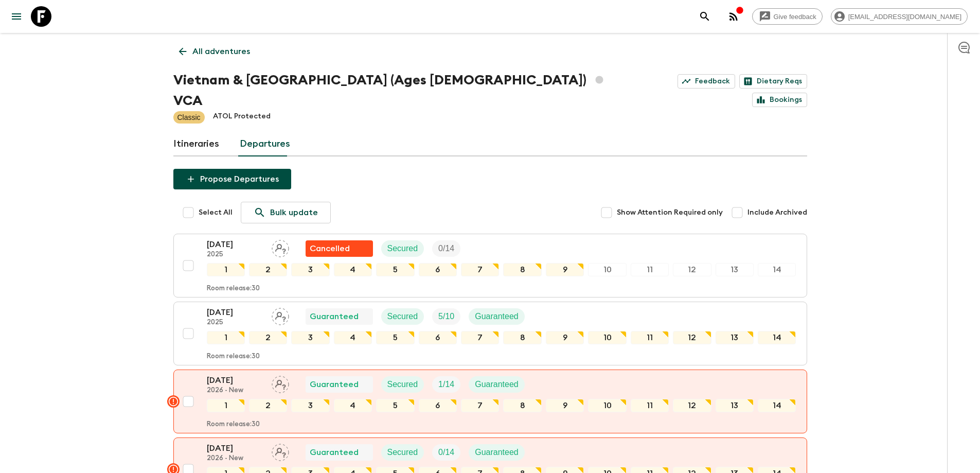 This screenshot has width=980, height=473. I want to click on div: Flash Pack cancellation, so click(339, 249).